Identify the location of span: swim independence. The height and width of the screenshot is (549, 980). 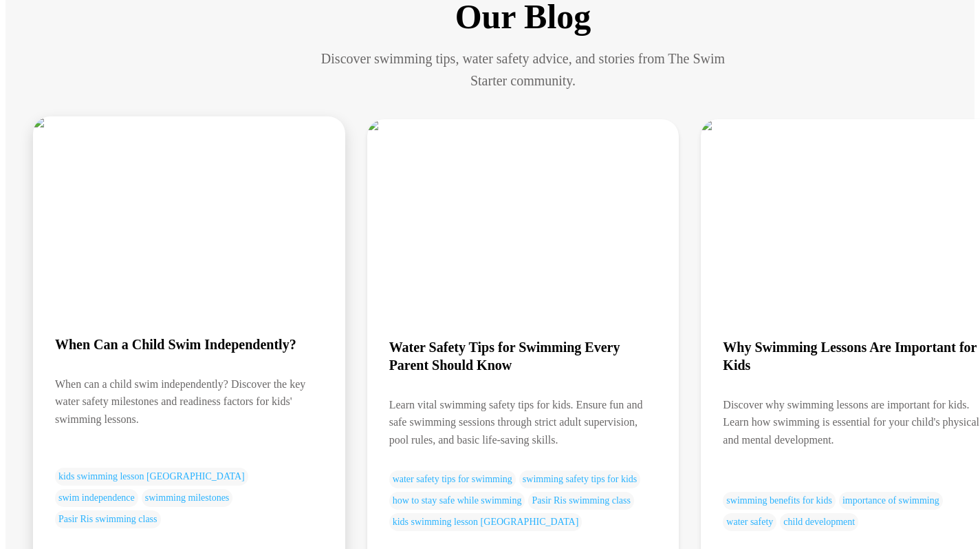
(96, 498).